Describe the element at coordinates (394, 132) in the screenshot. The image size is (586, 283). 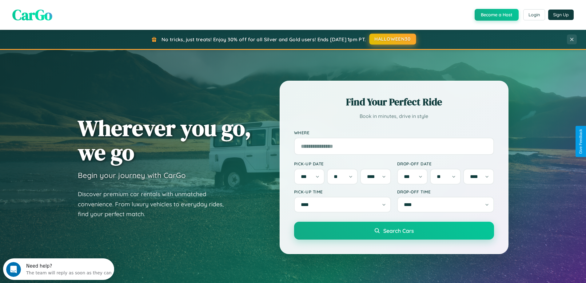
I see `label: Where` at that location.